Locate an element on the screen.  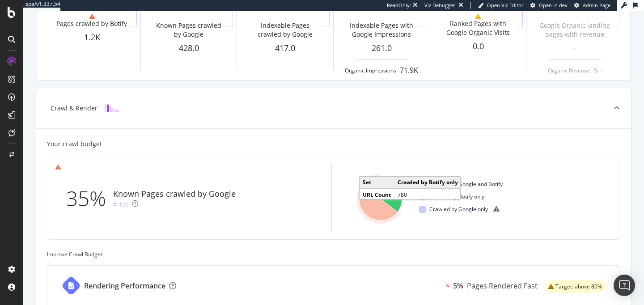
div: 261.0 is located at coordinates (382, 48).